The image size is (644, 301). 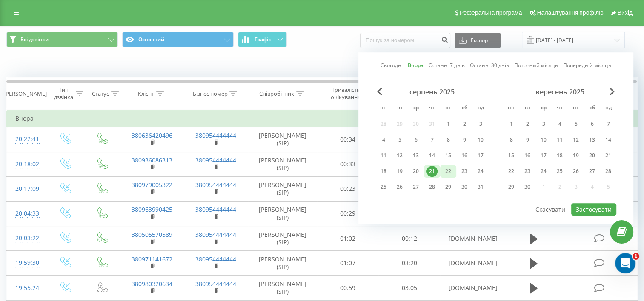 I want to click on span: Previous Month, so click(x=380, y=91).